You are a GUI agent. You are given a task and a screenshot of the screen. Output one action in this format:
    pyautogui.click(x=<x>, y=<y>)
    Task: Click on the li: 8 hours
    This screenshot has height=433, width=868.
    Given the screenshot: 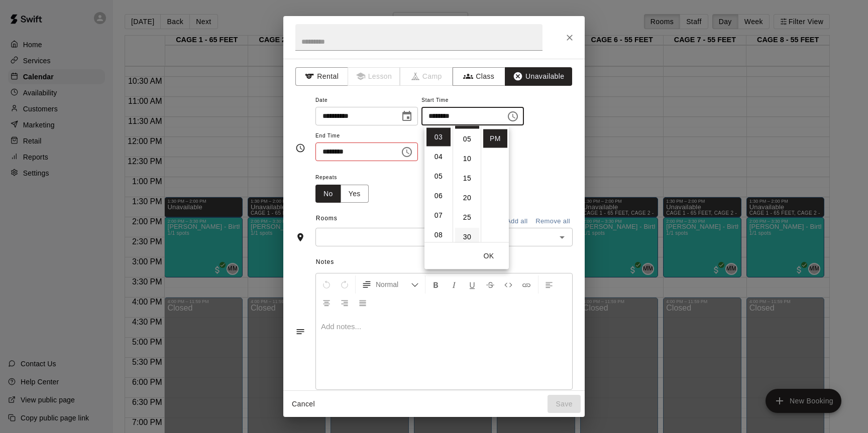 What is the action you would take?
    pyautogui.click(x=439, y=235)
    